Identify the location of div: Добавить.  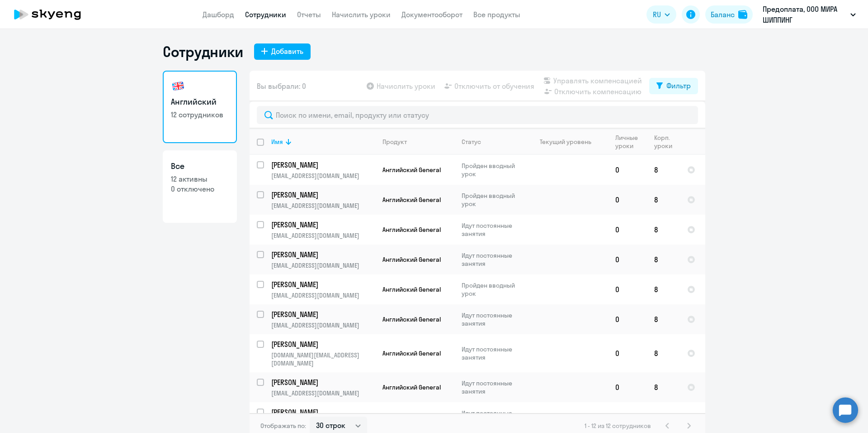
(287, 51).